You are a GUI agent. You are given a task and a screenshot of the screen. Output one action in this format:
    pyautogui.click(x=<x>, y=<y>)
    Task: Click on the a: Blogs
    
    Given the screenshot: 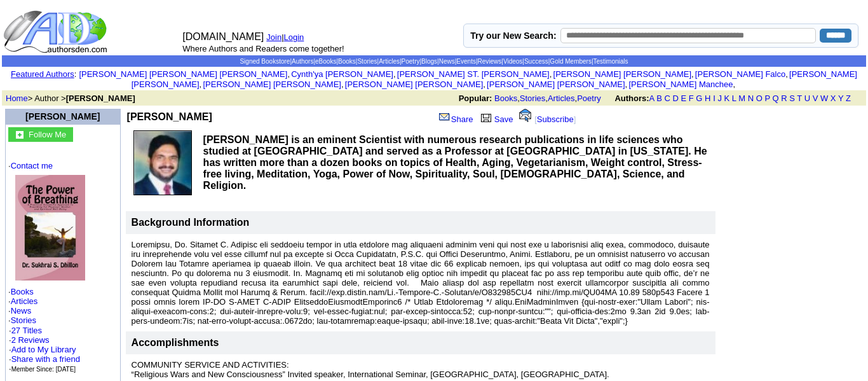 What is the action you would take?
    pyautogui.click(x=429, y=61)
    